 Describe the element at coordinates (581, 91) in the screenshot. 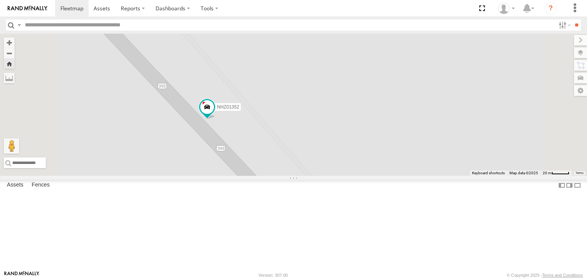

I see `label: Map Settings` at that location.